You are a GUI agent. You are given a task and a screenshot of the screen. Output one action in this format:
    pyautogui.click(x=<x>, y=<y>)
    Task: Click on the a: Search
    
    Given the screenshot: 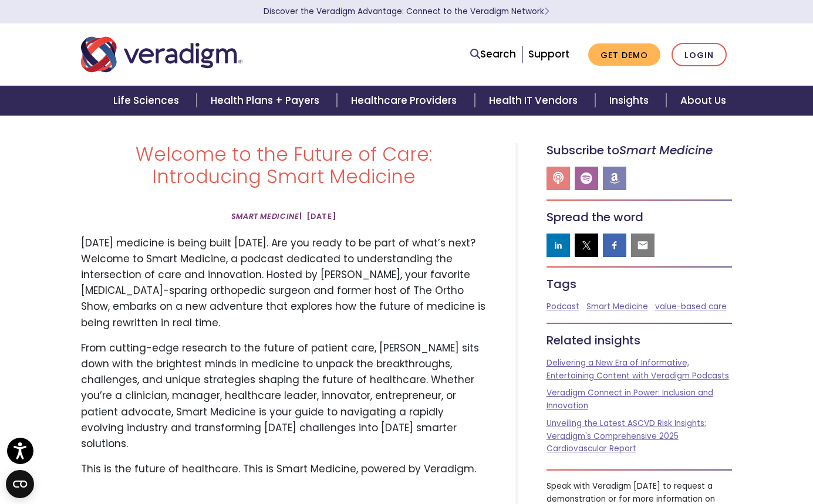 What is the action you would take?
    pyautogui.click(x=493, y=54)
    